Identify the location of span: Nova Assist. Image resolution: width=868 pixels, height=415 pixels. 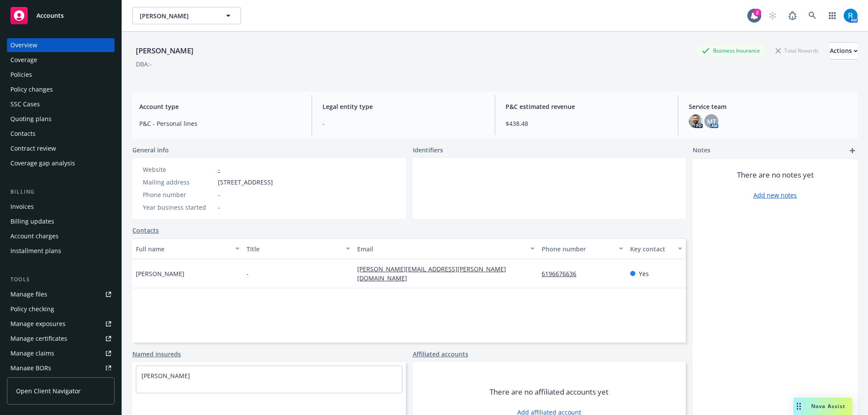
(828, 406).